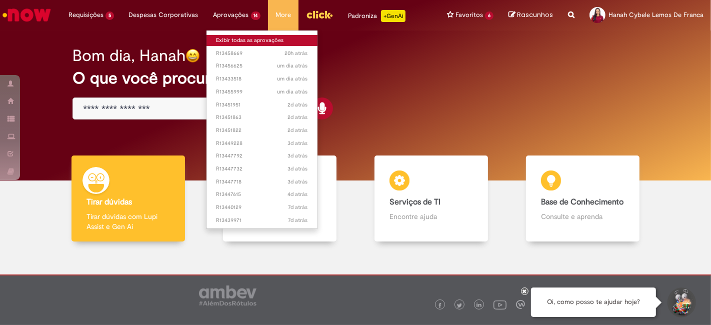  What do you see at coordinates (262, 143) in the screenshot?
I see `a: Aberto R13449228 :` at bounding box center [262, 143].